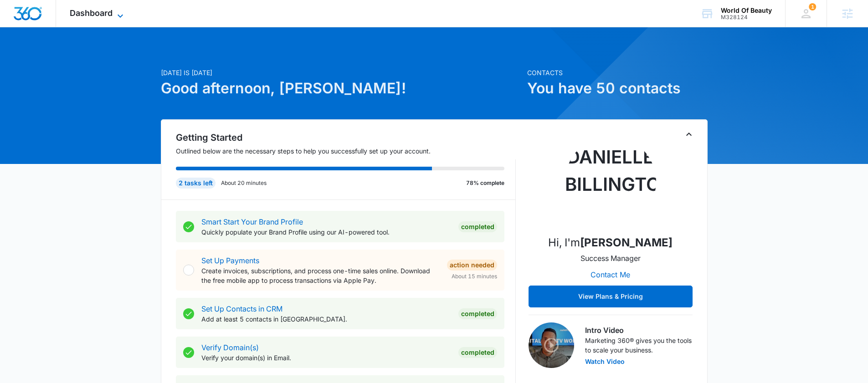 The image size is (868, 383). Describe the element at coordinates (92, 13) in the screenshot. I see `span: Dashboard` at that location.